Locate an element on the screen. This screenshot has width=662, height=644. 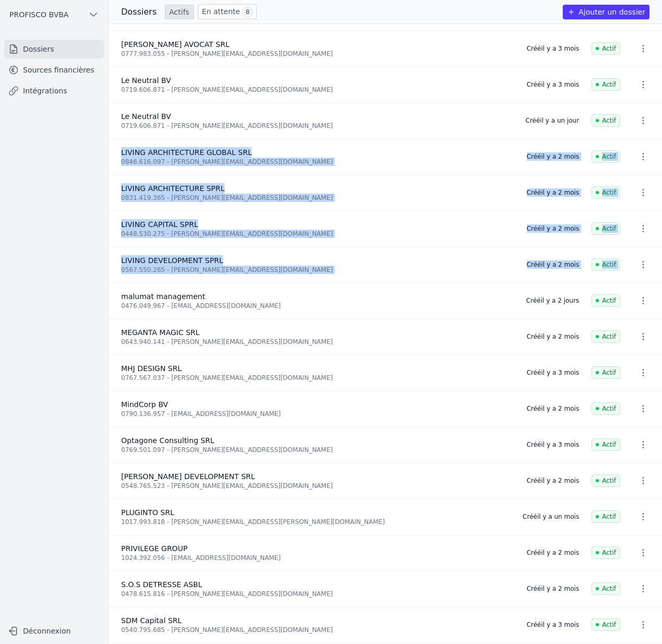
span: MHJ DESIGN SRL is located at coordinates (152, 369).